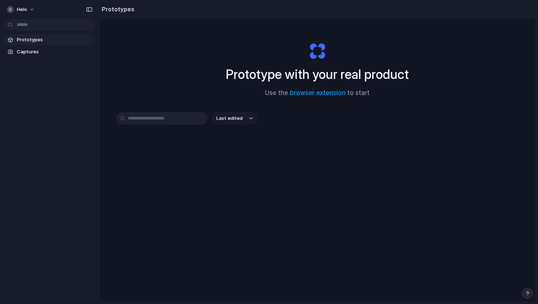 The height and width of the screenshot is (304, 538). What do you see at coordinates (55, 40) in the screenshot?
I see `span: Prototypes` at bounding box center [55, 40].